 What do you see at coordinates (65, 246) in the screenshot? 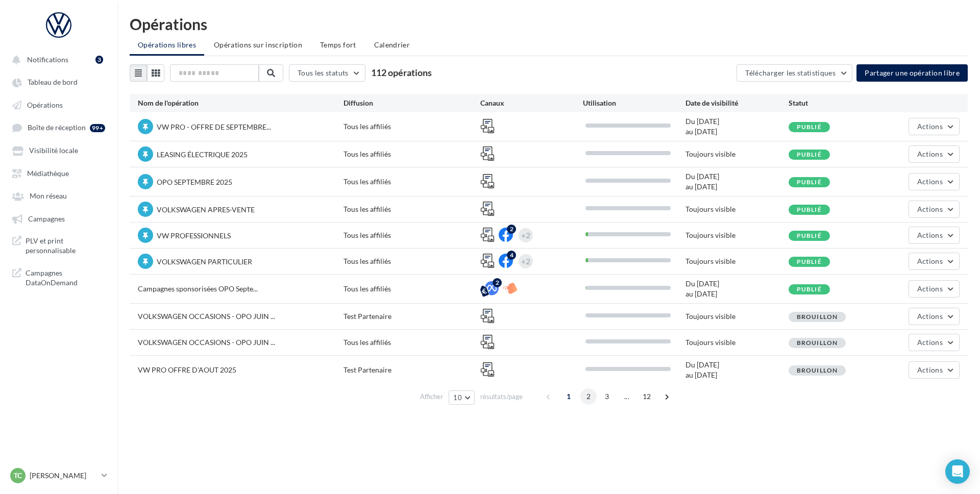
I see `span: PLV et print personnalisable` at bounding box center [65, 246].